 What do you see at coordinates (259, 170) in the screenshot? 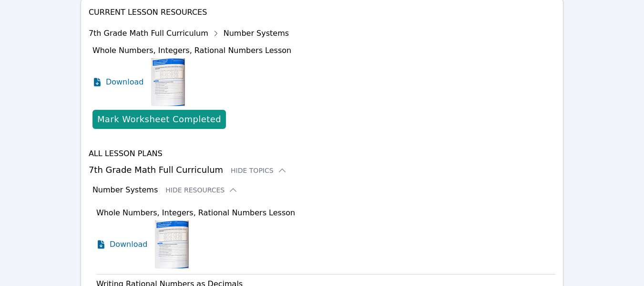
I see `button: Hide Topics` at bounding box center [259, 170].